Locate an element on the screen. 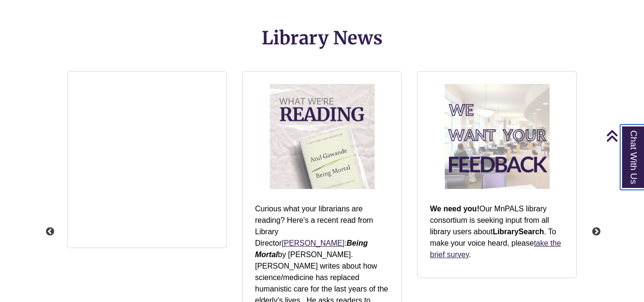 The height and width of the screenshot is (302, 644). button: Next is located at coordinates (596, 232).